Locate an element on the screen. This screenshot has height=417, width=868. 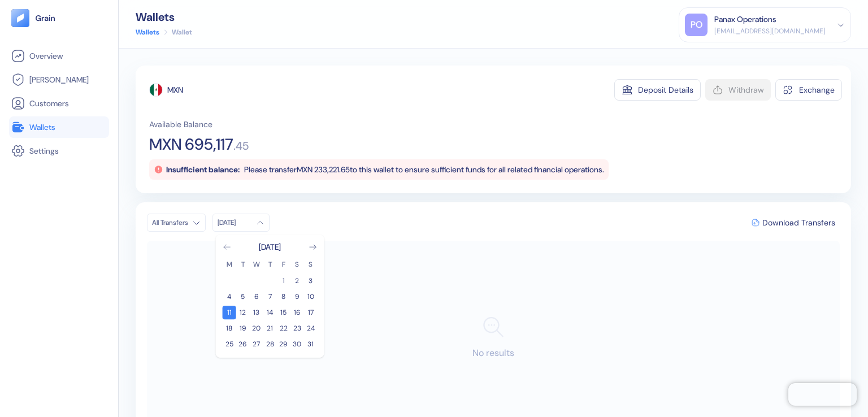
button: 21 is located at coordinates (270, 329).